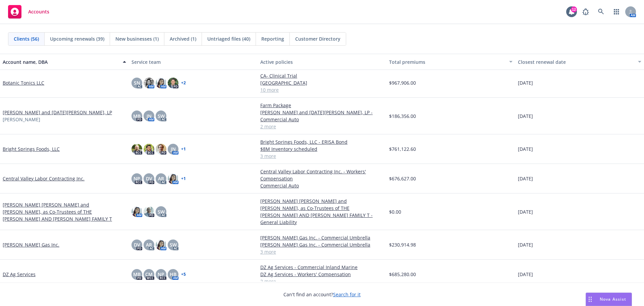 Image resolution: width=644 pixels, height=306 pixels. What do you see at coordinates (19, 274) in the screenshot?
I see `a: DZ Ag Services` at bounding box center [19, 274].